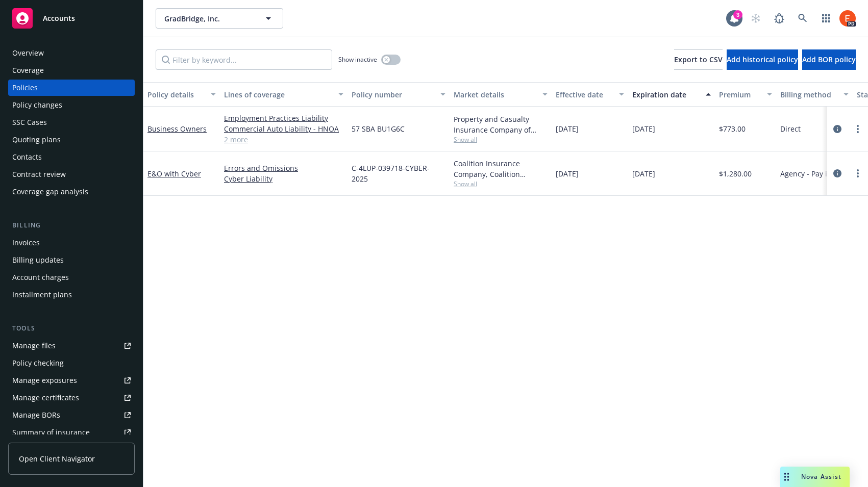 This screenshot has width=868, height=487. What do you see at coordinates (802, 19) in the screenshot?
I see `a: Search` at bounding box center [802, 19].